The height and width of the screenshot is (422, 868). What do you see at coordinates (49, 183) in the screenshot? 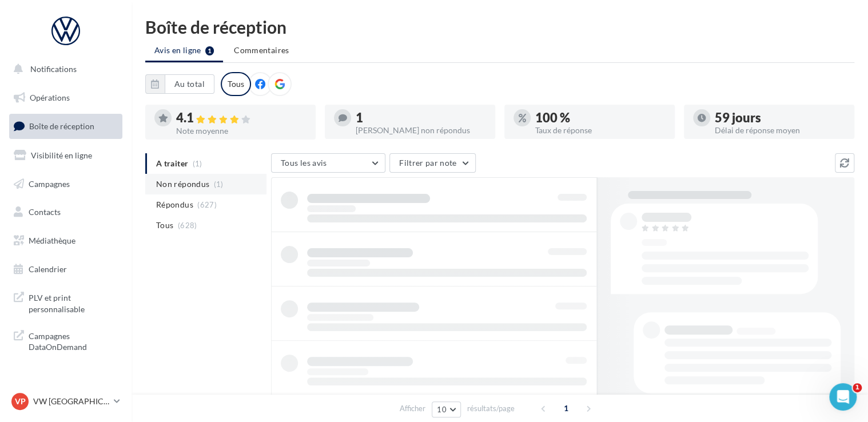
I see `span: Campagnes` at bounding box center [49, 183].